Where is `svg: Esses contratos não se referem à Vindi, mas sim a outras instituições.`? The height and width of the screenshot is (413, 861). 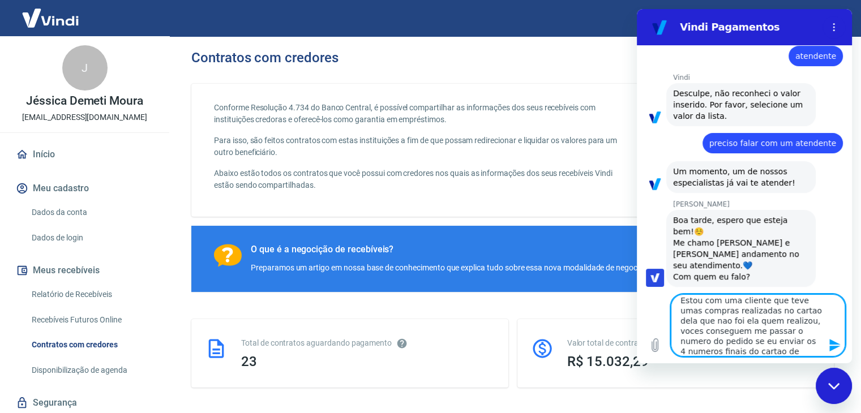
svg: Esses contratos não se referem à Vindi, mas sim a outras instituições. is located at coordinates (402, 343).